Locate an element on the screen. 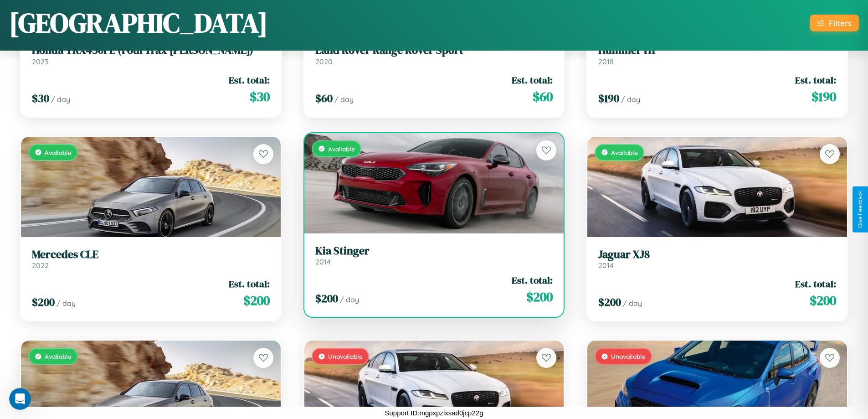 This screenshot has height=419, width=868. h3: Hummer H1 is located at coordinates (717, 50).